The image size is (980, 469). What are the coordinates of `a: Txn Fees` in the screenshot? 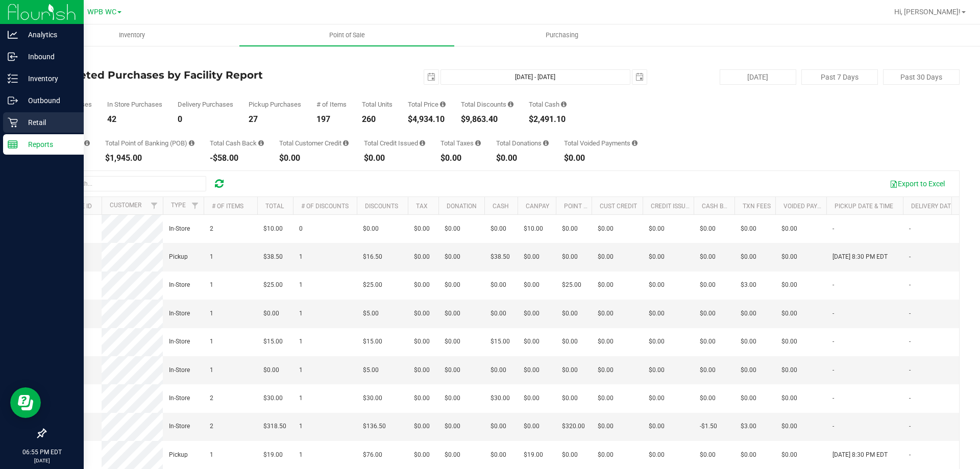 It's located at (756, 206).